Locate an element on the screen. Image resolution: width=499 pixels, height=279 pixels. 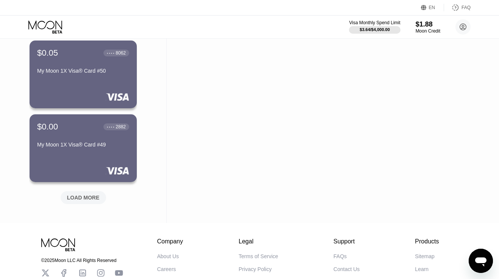
div: FAQs is located at coordinates (340, 256).